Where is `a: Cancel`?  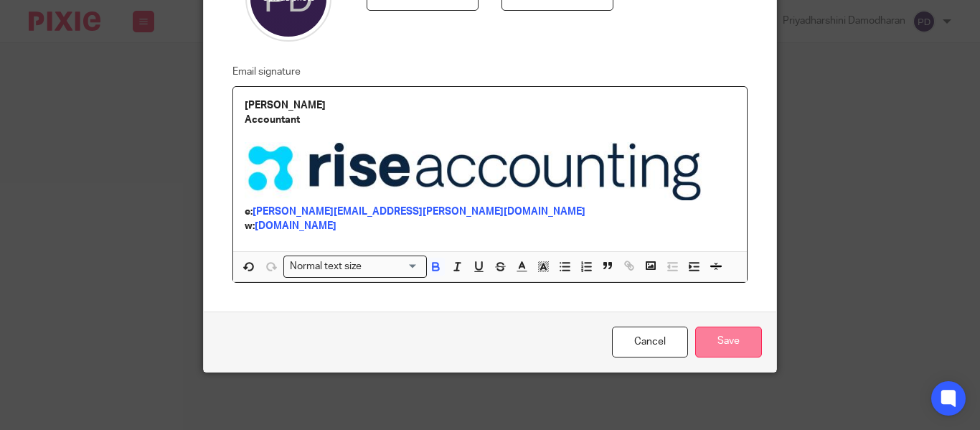 a: Cancel is located at coordinates (649, 342).